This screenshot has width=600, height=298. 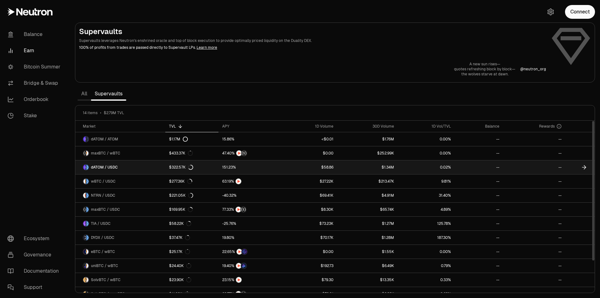 What do you see at coordinates (309, 126) in the screenshot?
I see `div: 1D Volume` at bounding box center [309, 126].